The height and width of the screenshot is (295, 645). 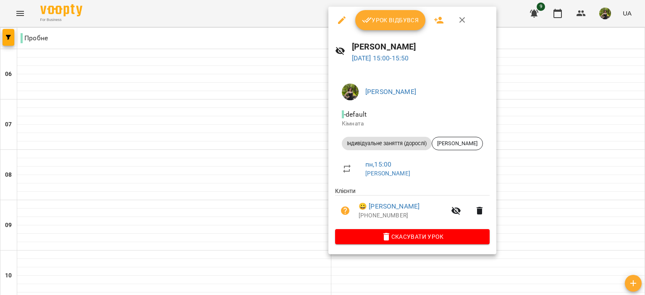 I want to click on span: Індивідуальне заняття (дорослі), so click(x=386, y=144).